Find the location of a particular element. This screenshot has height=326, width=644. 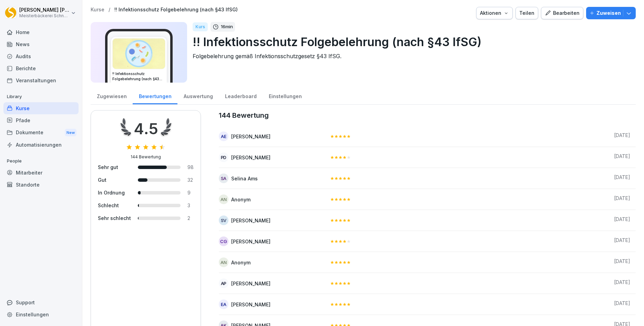

div: Leaderboard is located at coordinates (240, 95).